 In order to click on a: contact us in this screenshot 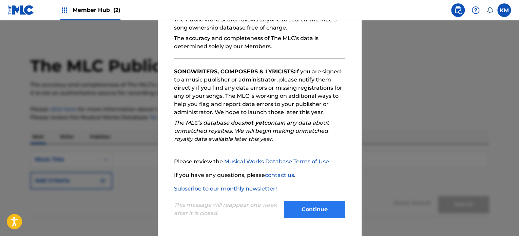, I will do `click(279, 175)`.